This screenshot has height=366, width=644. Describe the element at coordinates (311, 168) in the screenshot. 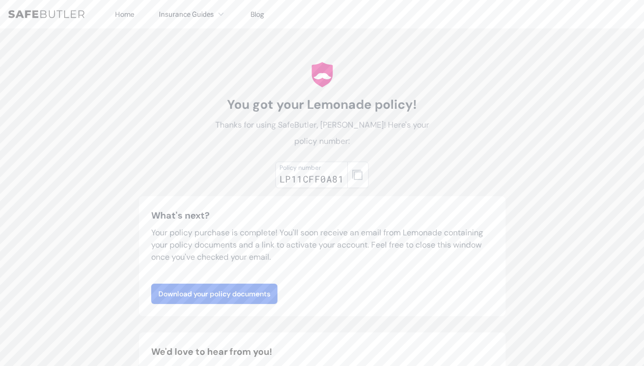

I see `div: Policy number` at that location.